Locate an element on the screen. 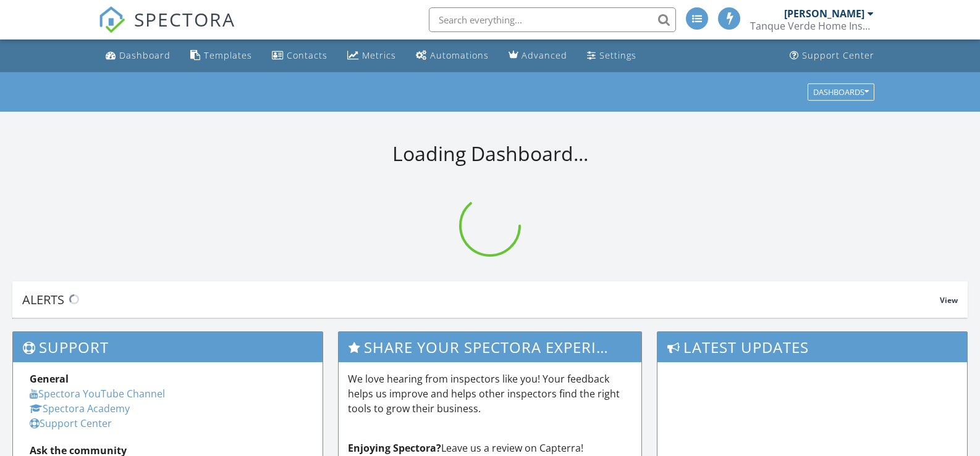 The width and height of the screenshot is (980, 456). div: Dashboards is located at coordinates (841, 92).